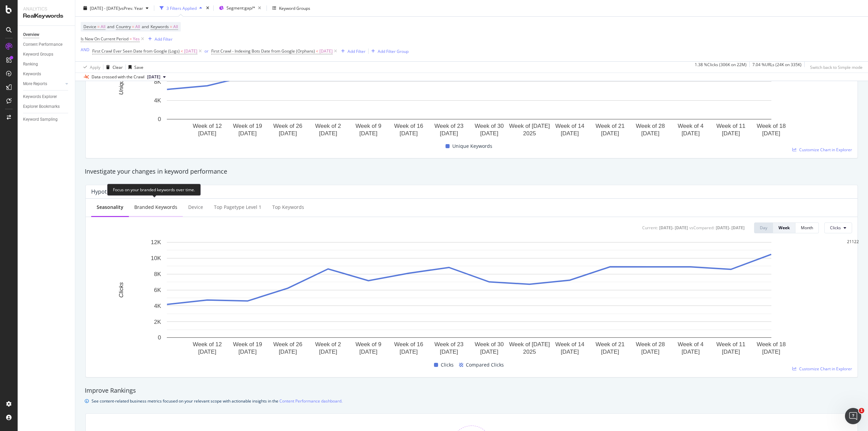  Describe the element at coordinates (352, 51) in the screenshot. I see `button: Add Filter` at that location.